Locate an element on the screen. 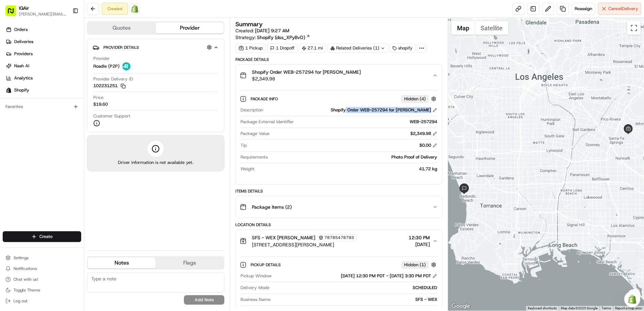  span: Tip is located at coordinates (243, 145).